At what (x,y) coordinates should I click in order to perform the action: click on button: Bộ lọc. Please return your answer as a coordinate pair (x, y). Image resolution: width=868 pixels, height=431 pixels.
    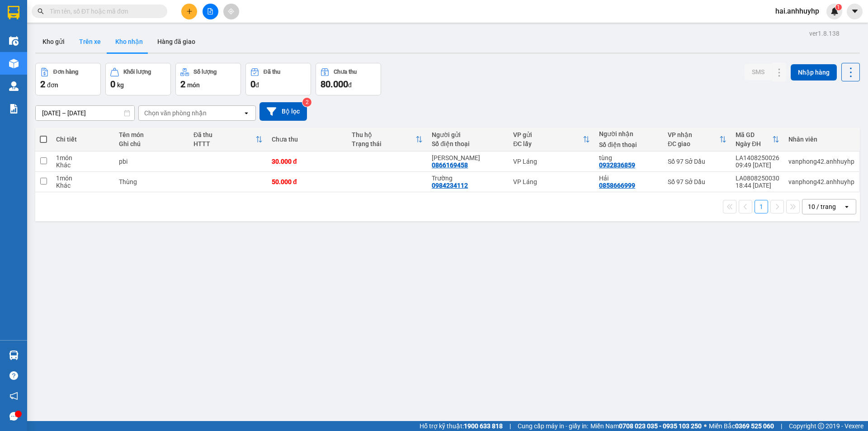
    Looking at the image, I should click on (283, 111).